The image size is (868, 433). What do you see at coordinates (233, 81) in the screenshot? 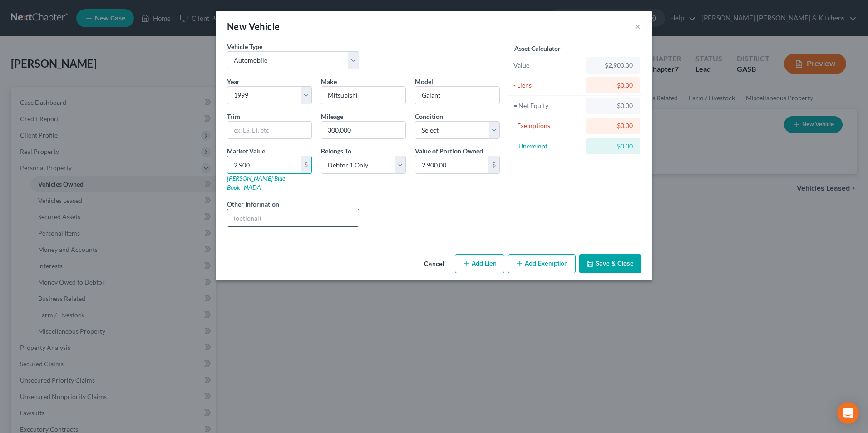
I see `label: Year` at bounding box center [233, 81].